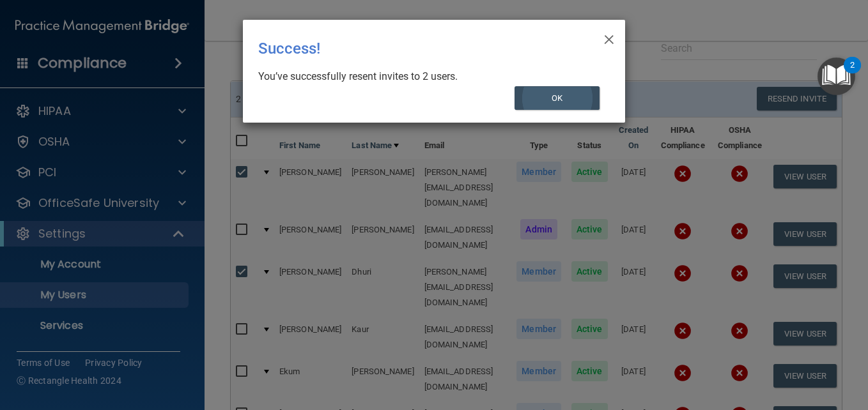  What do you see at coordinates (852, 74) in the screenshot?
I see `div: 2` at bounding box center [852, 74].